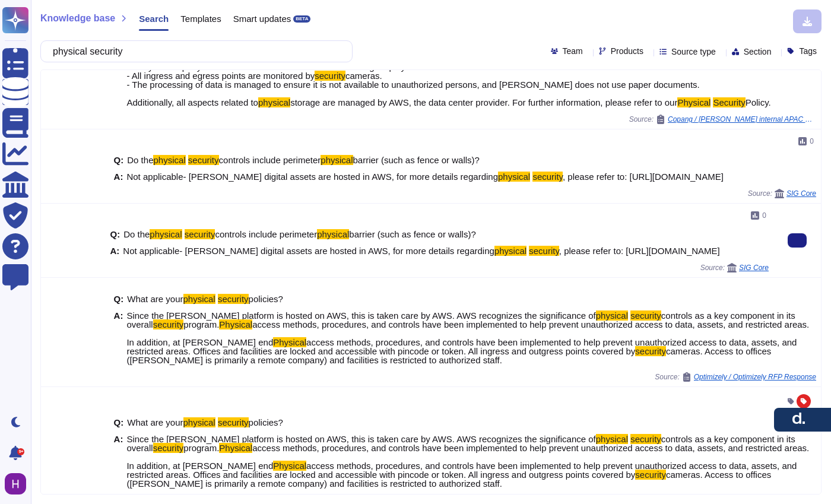 The height and width of the screenshot is (504, 831). What do you see at coordinates (78, 19) in the screenshot?
I see `span: Knowledge base` at bounding box center [78, 19].